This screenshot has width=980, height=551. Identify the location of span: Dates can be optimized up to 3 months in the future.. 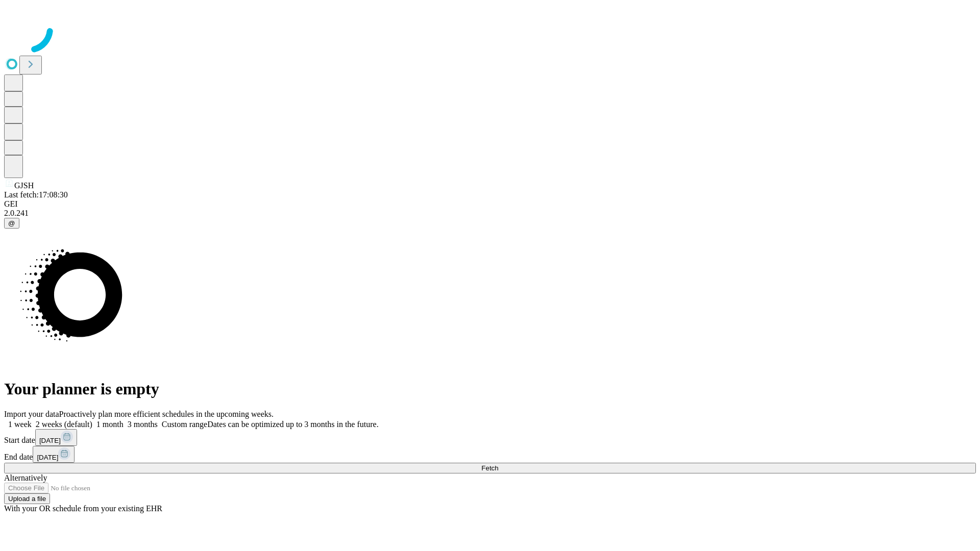
(292, 424).